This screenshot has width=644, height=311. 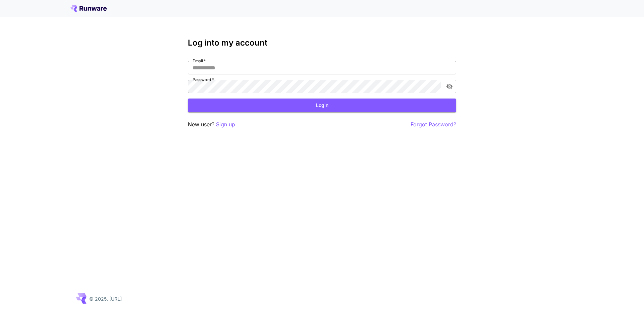 I want to click on p: New user?, so click(x=211, y=124).